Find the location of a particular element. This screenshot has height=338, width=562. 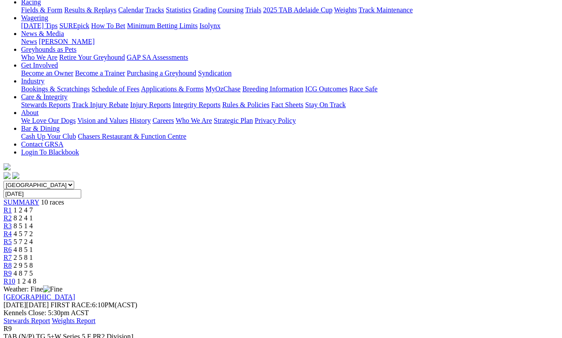

a: Retire Your Greyhound is located at coordinates (92, 57).